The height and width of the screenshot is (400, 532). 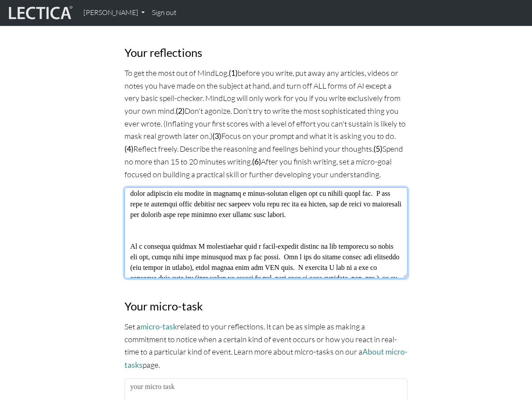 What do you see at coordinates (129, 149) in the screenshot?
I see `strong: (4)` at bounding box center [129, 149].